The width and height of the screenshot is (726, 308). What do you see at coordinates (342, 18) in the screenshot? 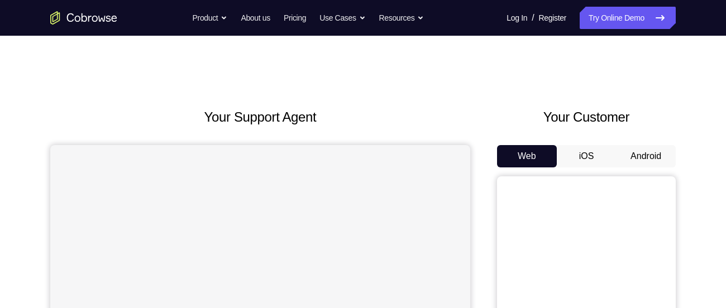
I see `button: Use Cases` at bounding box center [342, 18].